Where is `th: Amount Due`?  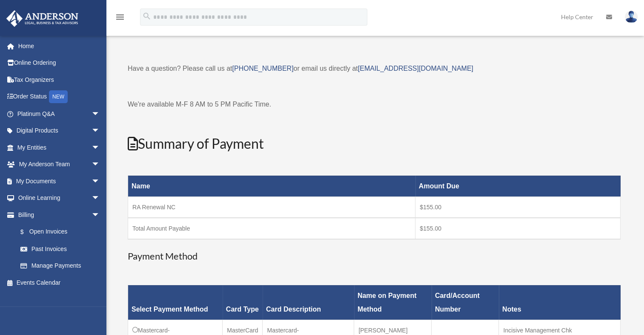 th: Amount Due is located at coordinates (518, 186).